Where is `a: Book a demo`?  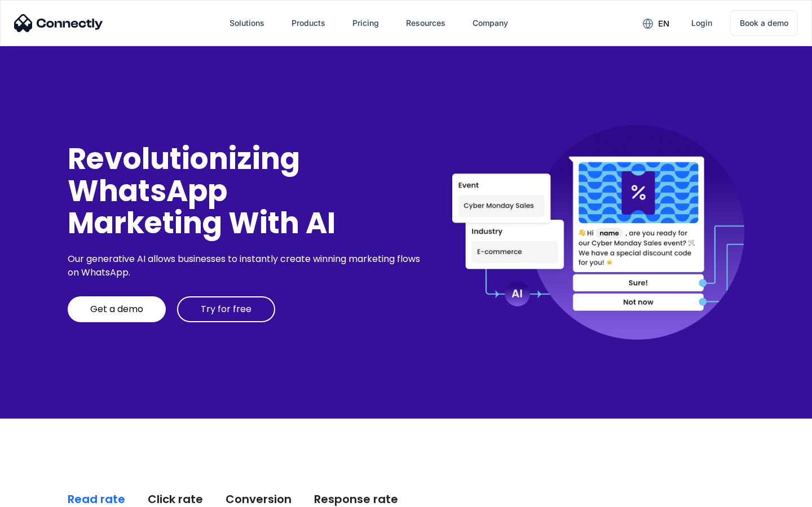
a: Book a demo is located at coordinates (764, 23).